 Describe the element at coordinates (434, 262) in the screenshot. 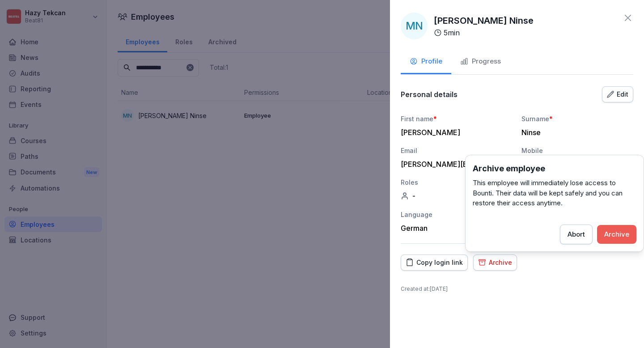

I see `button: Copy login link` at that location.